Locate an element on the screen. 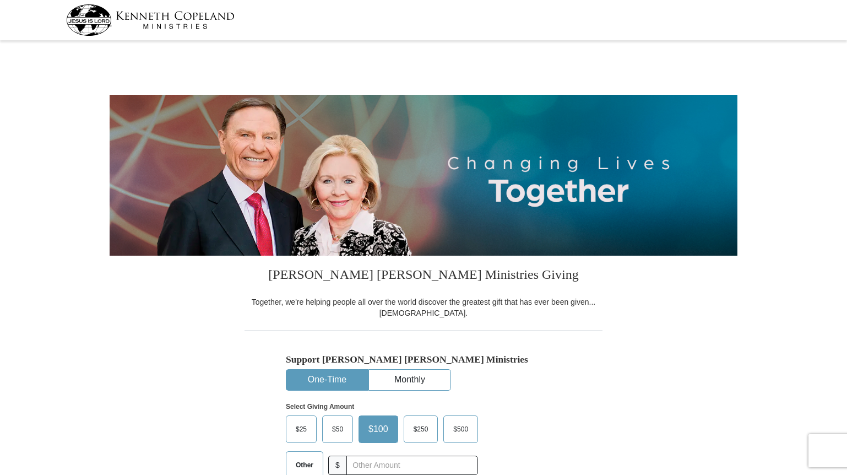 Image resolution: width=847 pixels, height=475 pixels. span: $25 is located at coordinates (301, 429).